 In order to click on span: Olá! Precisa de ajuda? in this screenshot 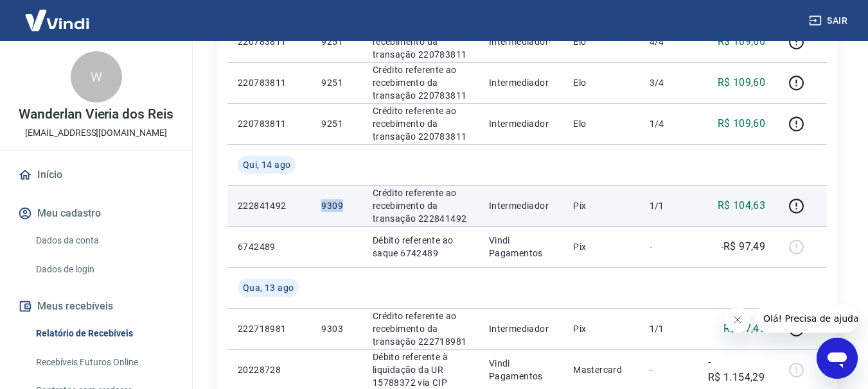, I will do `click(58, 14)`.